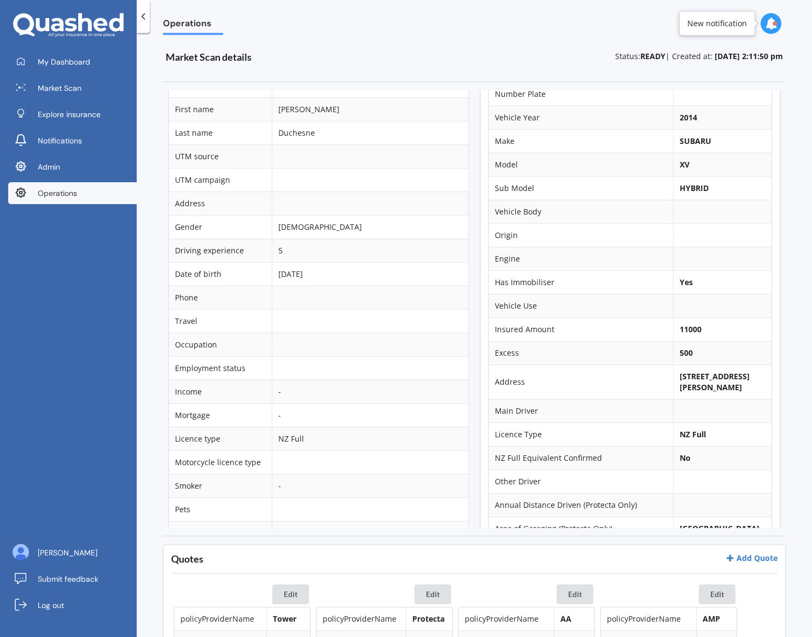 The image size is (812, 637). What do you see at coordinates (220, 132) in the screenshot?
I see `td: Last name` at bounding box center [220, 132].